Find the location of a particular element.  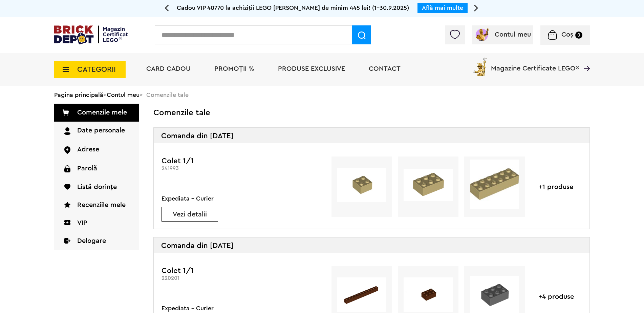

span: PROMOȚII % is located at coordinates (234, 69).